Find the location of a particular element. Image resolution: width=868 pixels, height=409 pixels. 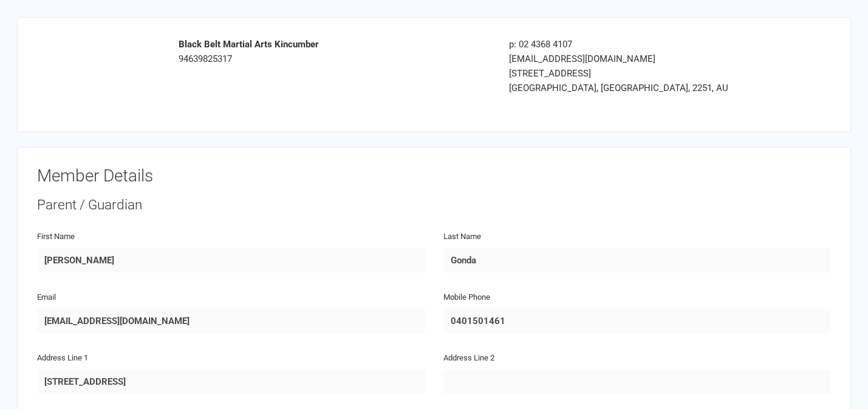

label: First Name is located at coordinates (56, 237).